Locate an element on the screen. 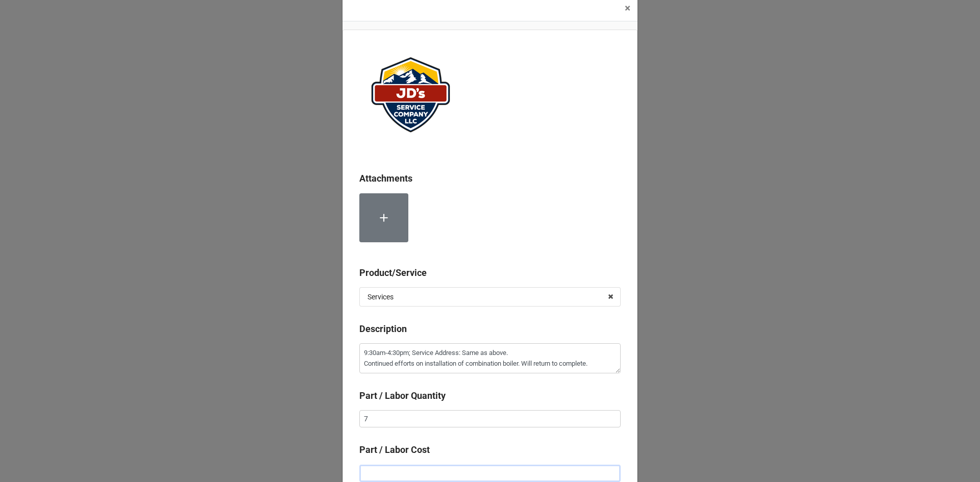 Image resolution: width=980 pixels, height=482 pixels. label: Part / Labor Cost is located at coordinates (394, 450).